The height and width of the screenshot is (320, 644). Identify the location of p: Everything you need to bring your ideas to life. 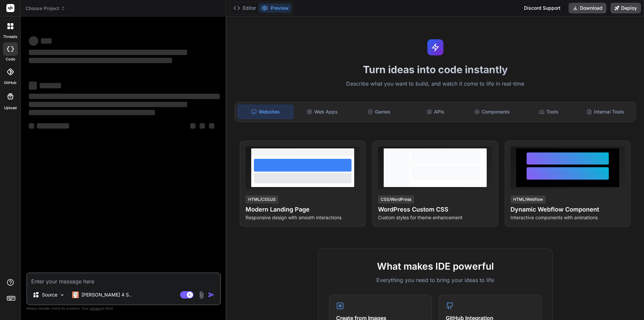
(435, 280).